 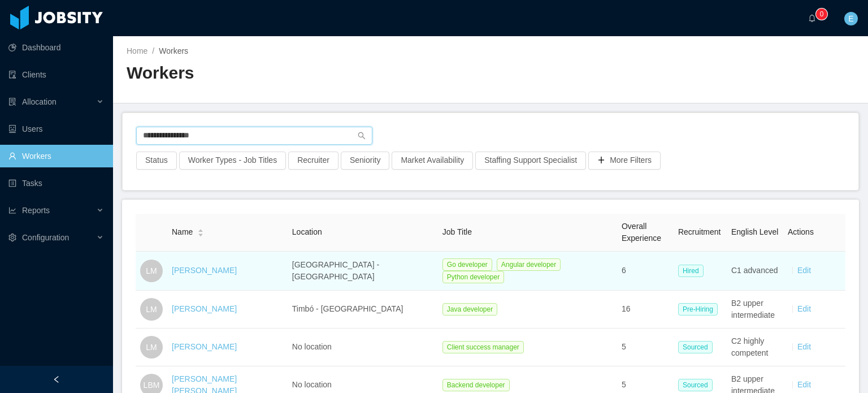 I want to click on td: B2 upper intermediate, so click(x=755, y=309).